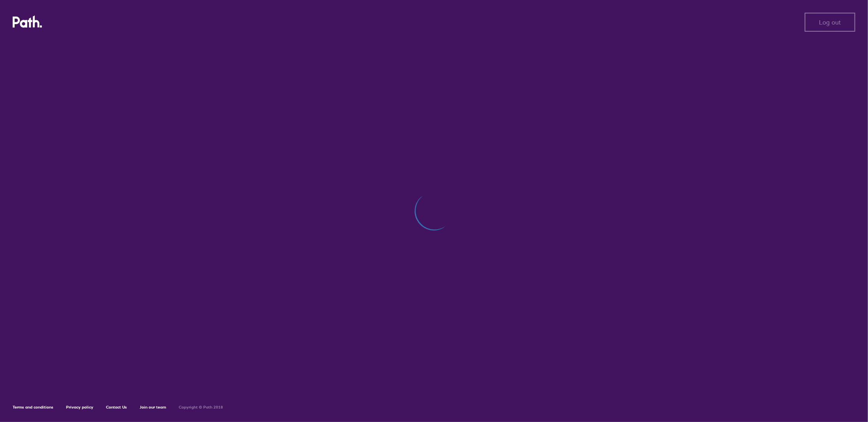 This screenshot has width=868, height=422. What do you see at coordinates (80, 407) in the screenshot?
I see `a: Privacy policy` at bounding box center [80, 407].